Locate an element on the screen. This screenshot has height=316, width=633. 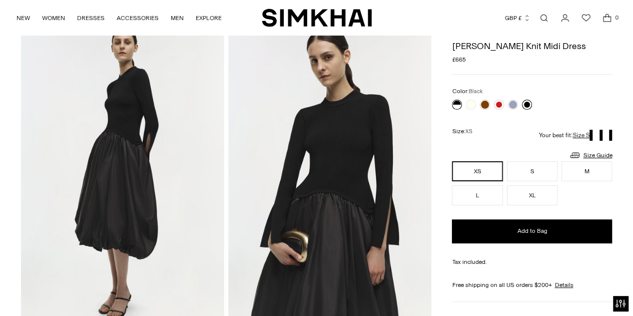
a: Details is located at coordinates (564, 285).